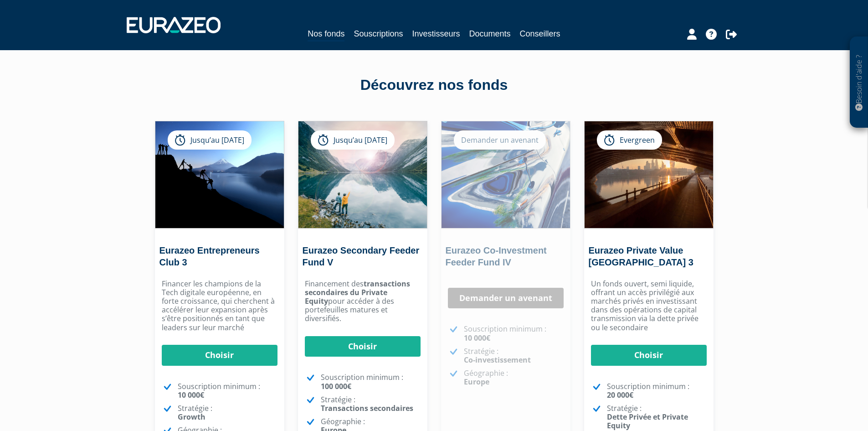  I want to click on a: Investisseurs, so click(436, 34).